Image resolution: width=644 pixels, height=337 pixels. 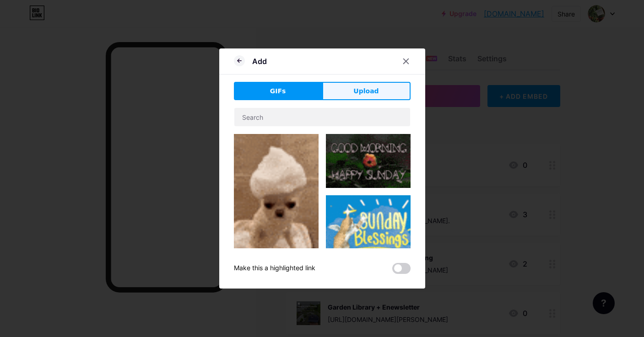 I want to click on button: GIFs, so click(x=278, y=91).